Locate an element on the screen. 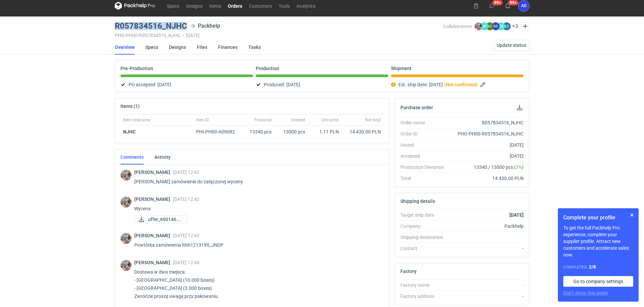  div: Production Deviation is located at coordinates (425, 167).